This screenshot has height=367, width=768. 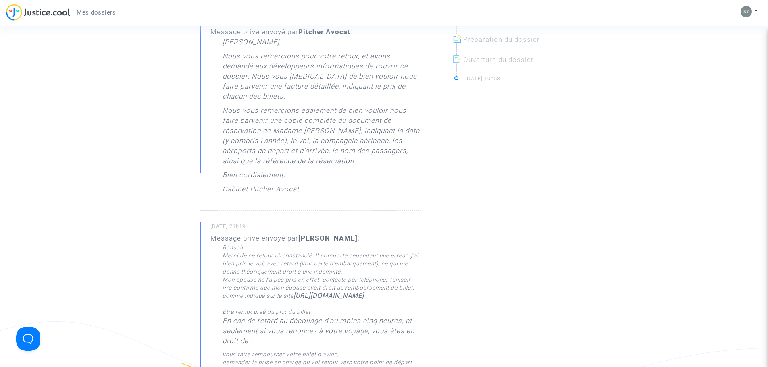 What do you see at coordinates (746, 12) in the screenshot?
I see `img: 9b87aeff11aa88bedf444db7ddeacc22` at bounding box center [746, 12].